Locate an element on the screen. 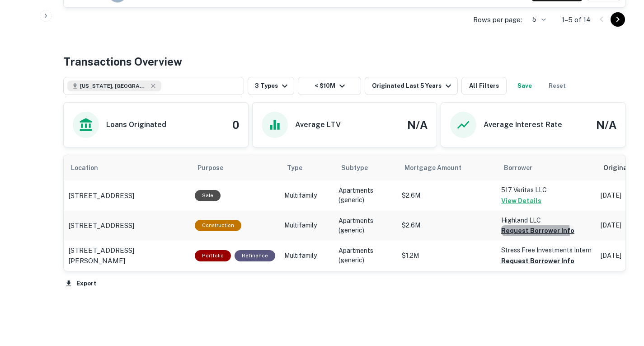  div: Sale is located at coordinates (207, 195).